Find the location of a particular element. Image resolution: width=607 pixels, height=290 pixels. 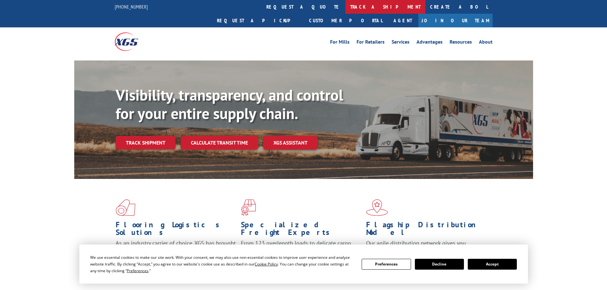

span: Preferences is located at coordinates (138, 271).